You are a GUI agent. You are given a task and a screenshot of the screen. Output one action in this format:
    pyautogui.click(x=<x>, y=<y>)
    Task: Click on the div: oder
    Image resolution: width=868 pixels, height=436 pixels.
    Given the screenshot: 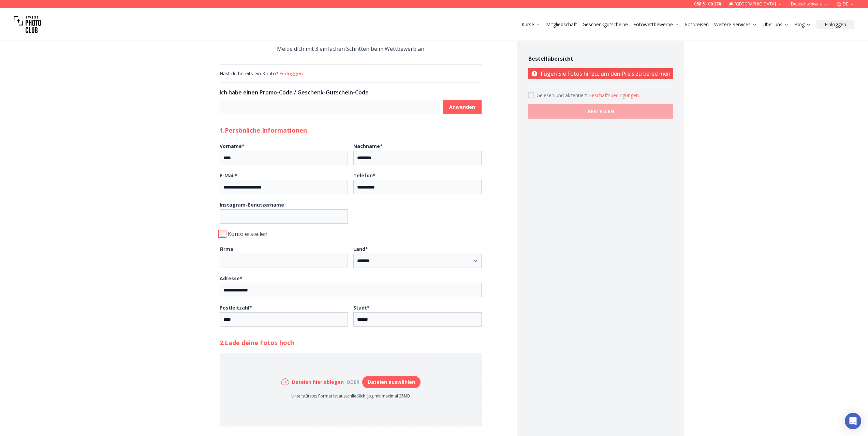 What is the action you would take?
    pyautogui.click(x=353, y=382)
    